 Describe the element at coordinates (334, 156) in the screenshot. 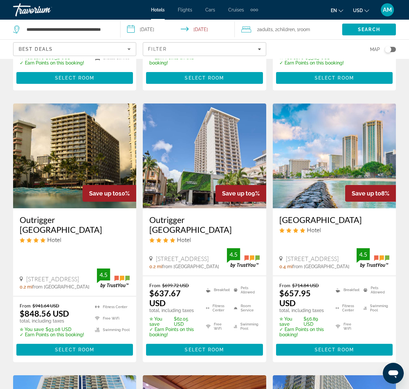

I see `img: Hyatt Regency Waikiki Beach Resort & Spa` at that location.